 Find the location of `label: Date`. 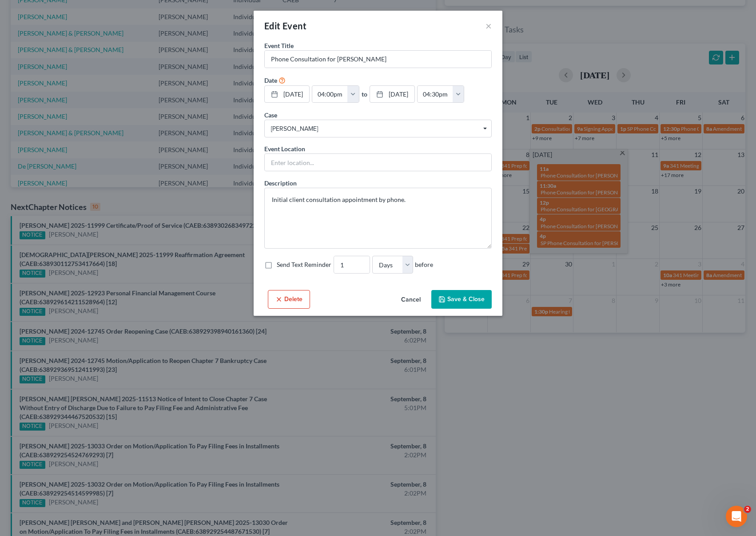

label: Date is located at coordinates (271, 80).